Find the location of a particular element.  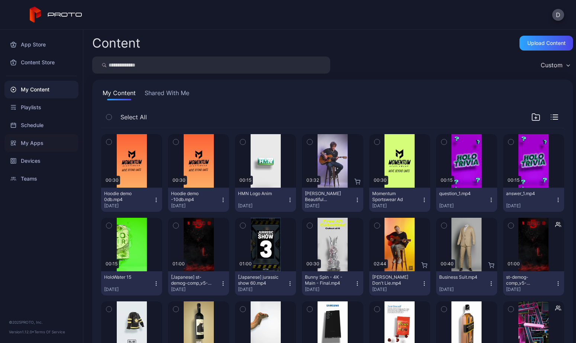

div: Upload Content is located at coordinates (546, 43).